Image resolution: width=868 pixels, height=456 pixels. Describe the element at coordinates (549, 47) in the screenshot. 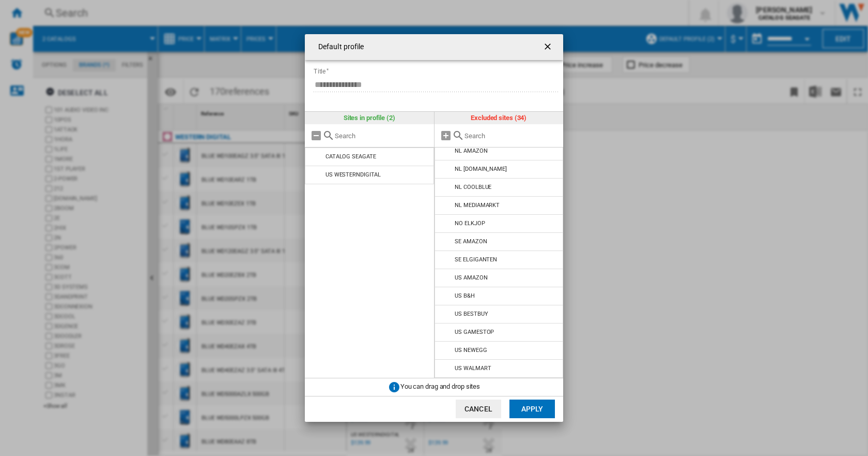

I see `ng-md-icon: getI18NText('BUTTONS.CLOSE_DIALOG')` at that location.